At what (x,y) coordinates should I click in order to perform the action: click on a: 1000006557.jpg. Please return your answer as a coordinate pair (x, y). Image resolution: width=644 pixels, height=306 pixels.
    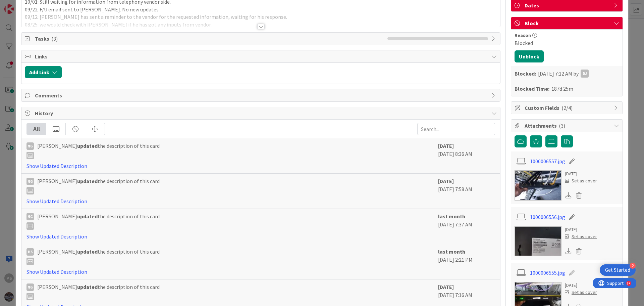
    Looking at the image, I should click on (547, 161).